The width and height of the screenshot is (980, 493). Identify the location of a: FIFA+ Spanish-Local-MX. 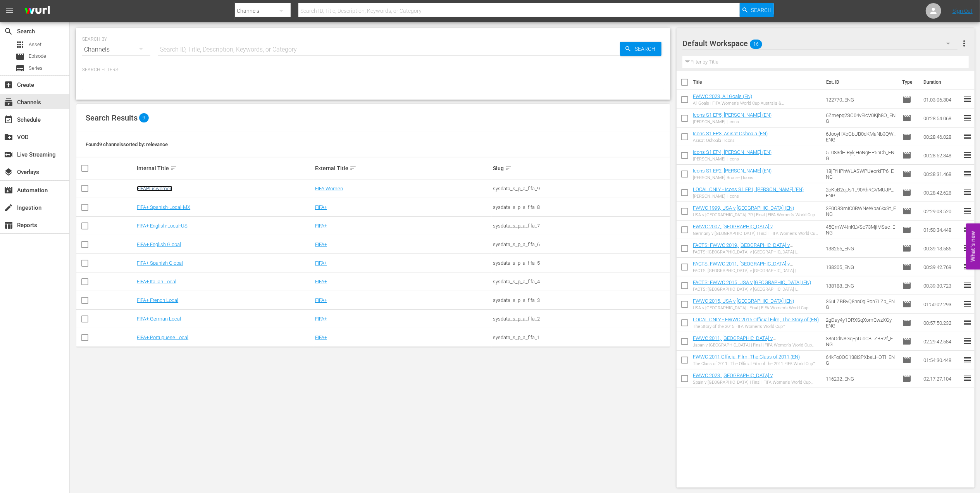
(164, 207).